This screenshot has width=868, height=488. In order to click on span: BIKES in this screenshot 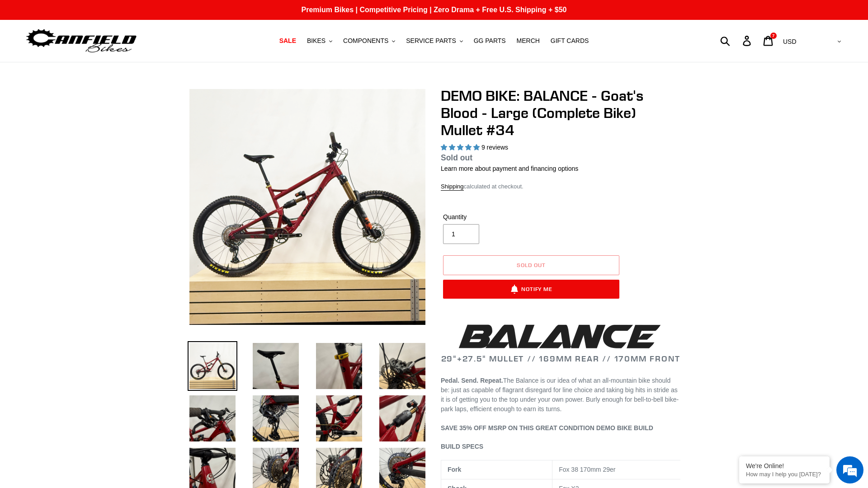, I will do `click(316, 41)`.